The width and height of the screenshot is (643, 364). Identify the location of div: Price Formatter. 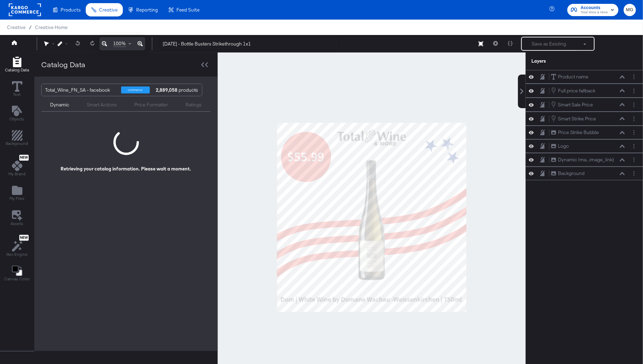
(151, 104).